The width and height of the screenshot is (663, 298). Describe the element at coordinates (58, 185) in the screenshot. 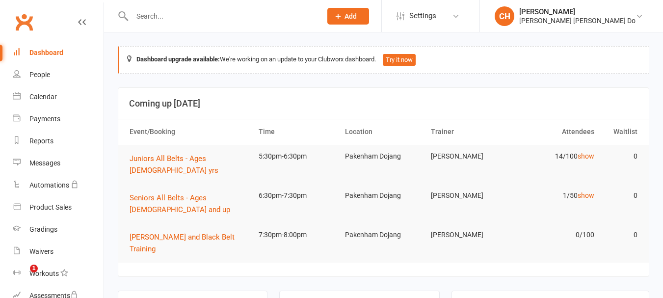

I see `a: Automations` at that location.